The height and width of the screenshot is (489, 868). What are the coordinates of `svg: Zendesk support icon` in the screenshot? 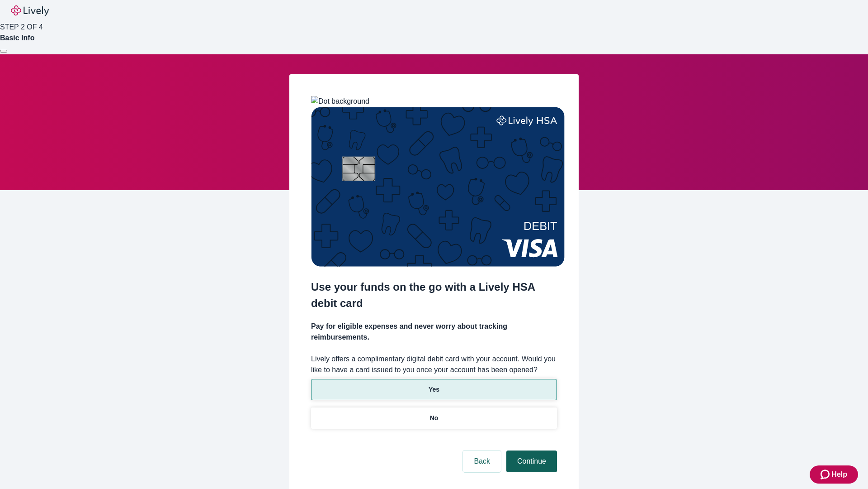 It's located at (826, 474).